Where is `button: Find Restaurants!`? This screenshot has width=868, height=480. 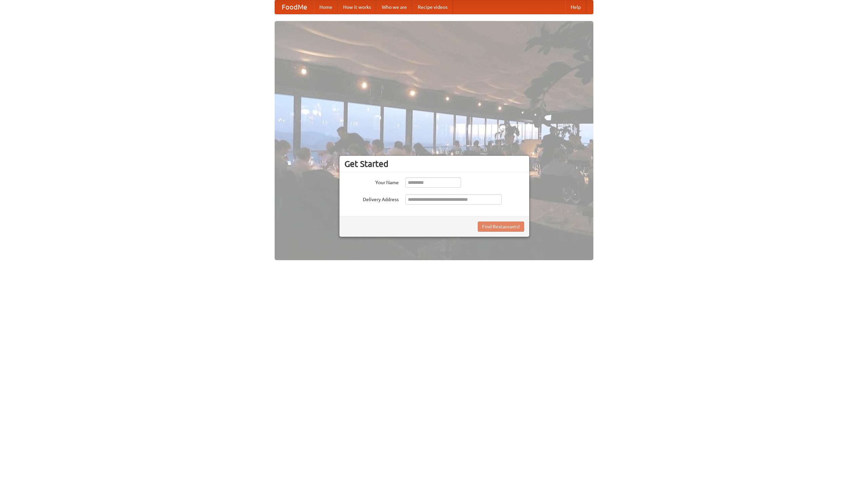
button: Find Restaurants! is located at coordinates (501, 226).